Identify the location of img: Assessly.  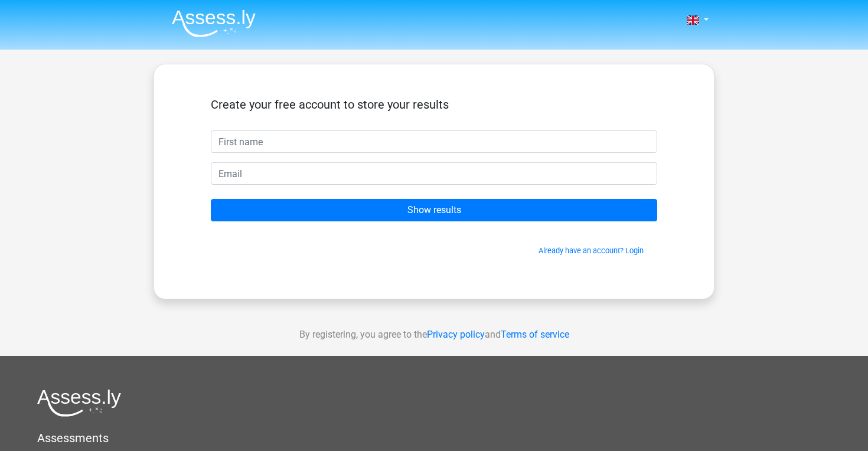
(214, 23).